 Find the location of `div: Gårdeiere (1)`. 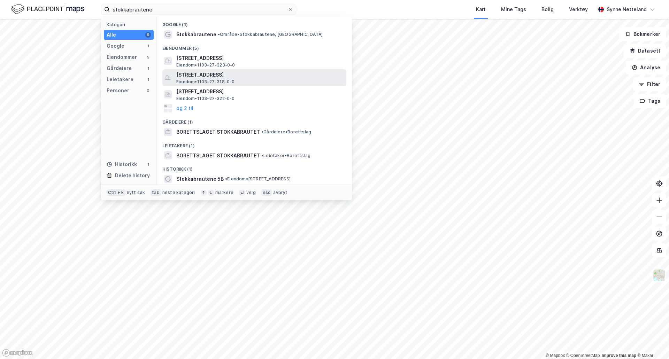

div: Gårdeiere (1) is located at coordinates (254, 120).